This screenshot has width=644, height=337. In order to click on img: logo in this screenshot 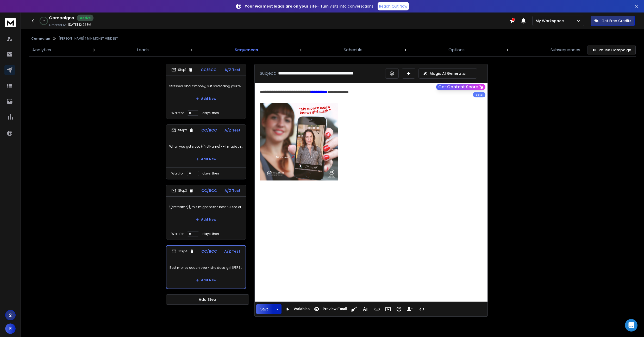, I will do `click(11, 22)`.